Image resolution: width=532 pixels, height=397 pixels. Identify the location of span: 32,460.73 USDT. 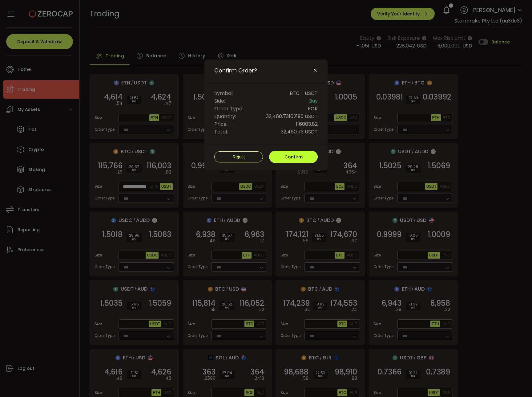
(299, 132).